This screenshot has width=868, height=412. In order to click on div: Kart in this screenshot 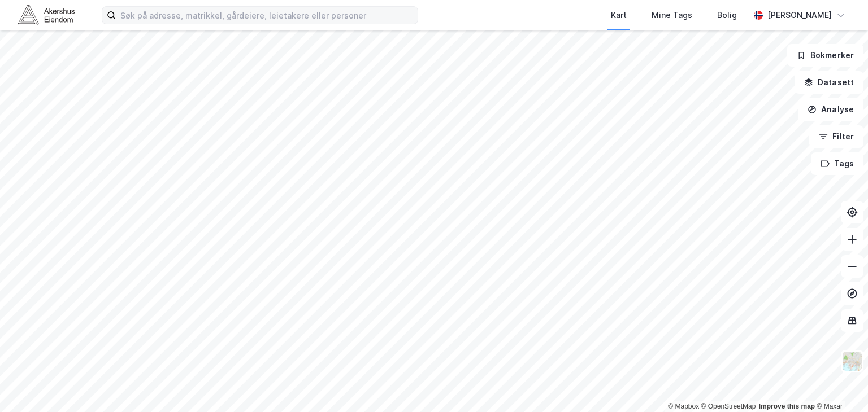, I will do `click(618, 16)`.